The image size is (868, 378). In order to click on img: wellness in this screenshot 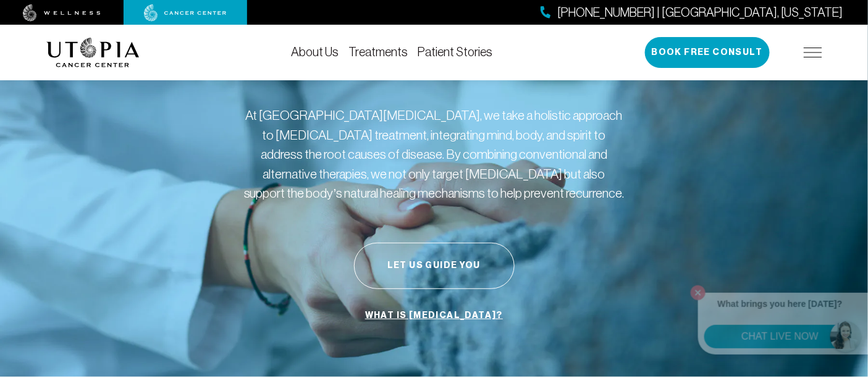, I will do `click(62, 13)`.